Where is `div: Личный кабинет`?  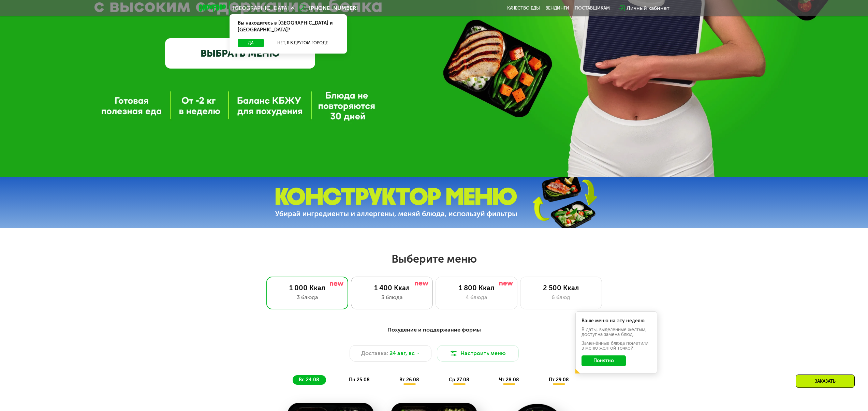
div: Личный кабинет is located at coordinates (648, 8).